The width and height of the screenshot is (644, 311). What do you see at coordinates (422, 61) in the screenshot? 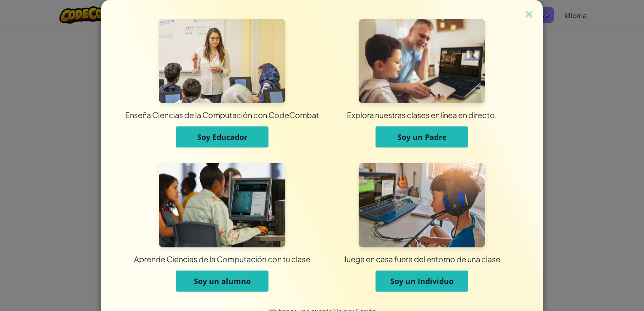
I see `img: Para Padres` at bounding box center [422, 61].